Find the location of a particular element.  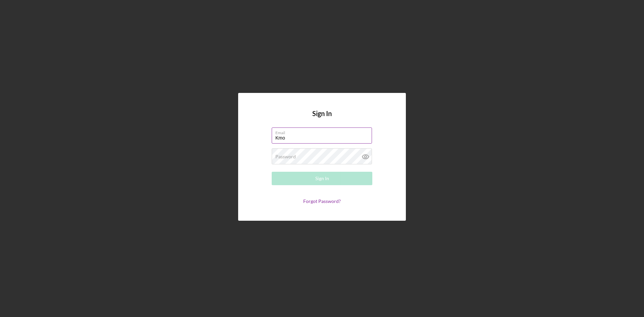

div: Sign In is located at coordinates (322, 178).